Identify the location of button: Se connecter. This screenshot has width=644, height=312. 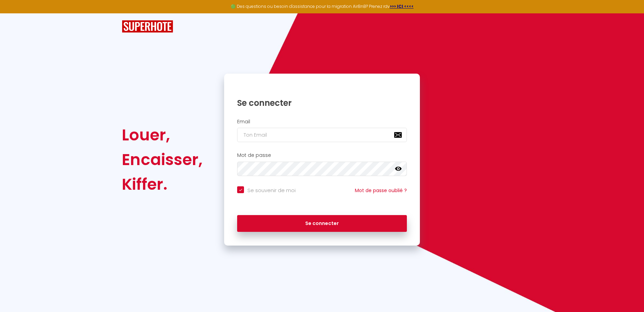
(322, 224).